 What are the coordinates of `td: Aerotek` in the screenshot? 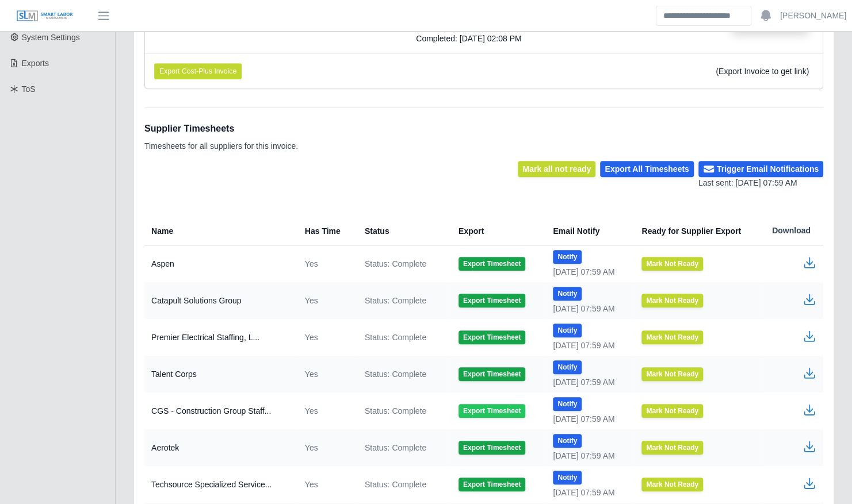 It's located at (220, 448).